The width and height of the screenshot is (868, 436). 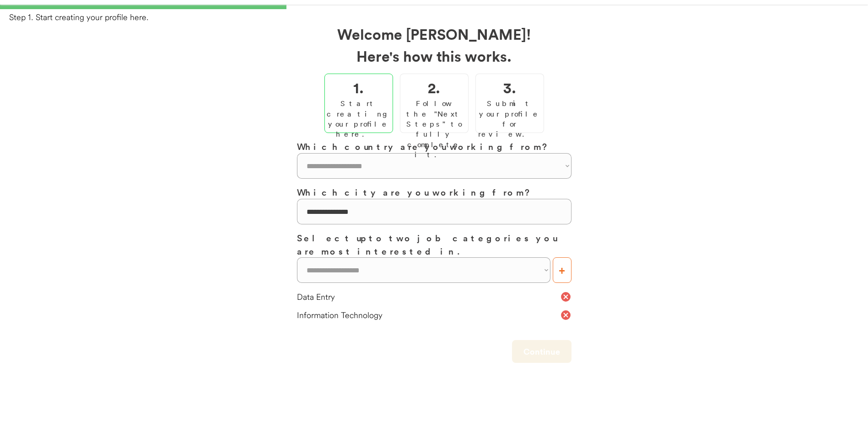 What do you see at coordinates (438, 17) in the screenshot?
I see `div: Step 1. Start creating your profile here.` at bounding box center [438, 17].